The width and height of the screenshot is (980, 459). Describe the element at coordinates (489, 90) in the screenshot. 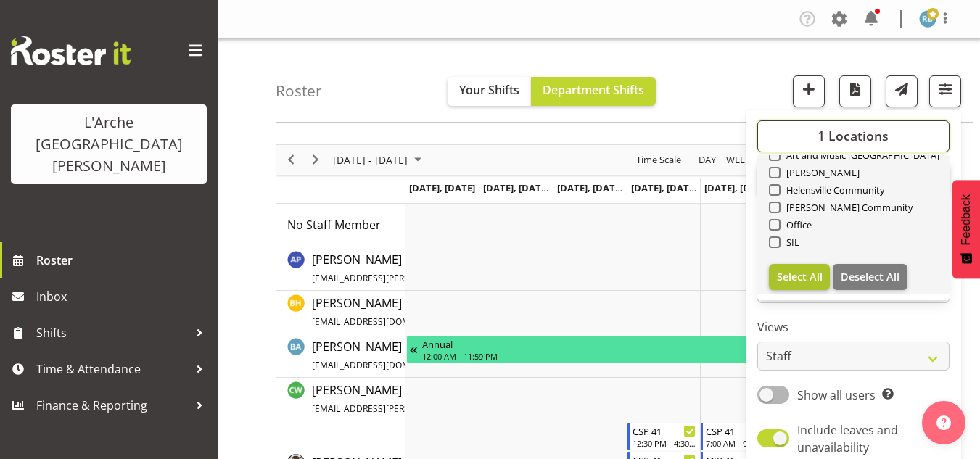

I see `span: Your Shifts` at that location.